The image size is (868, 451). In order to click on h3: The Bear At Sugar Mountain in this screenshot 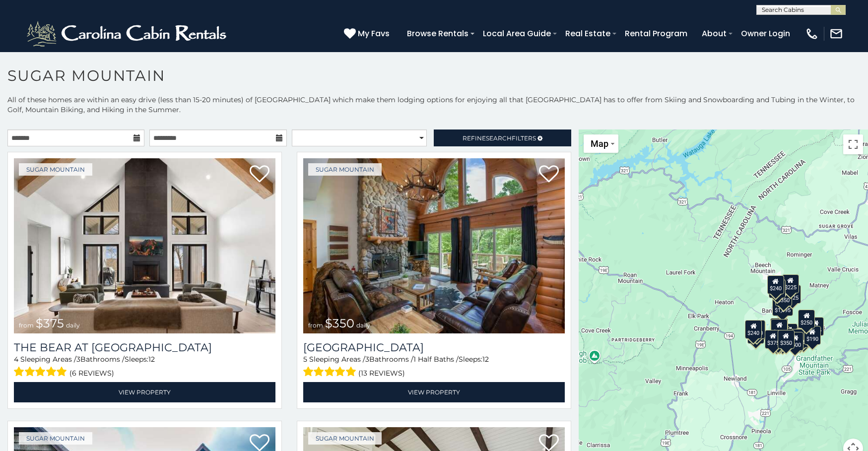, I will do `click(144, 347)`.